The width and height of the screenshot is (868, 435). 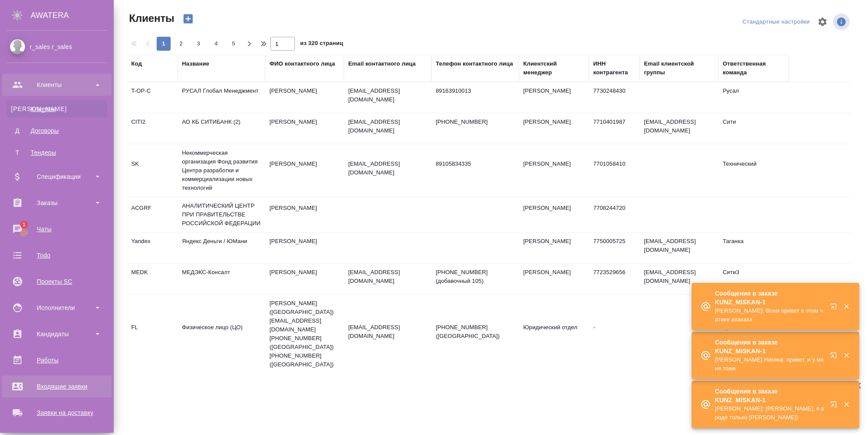 I want to click on td: АНАЛИТИЧЕСКИЙ ЦЕНТР ПРИ ПРАВИТЕЛЬСТВЕ РОССИЙСКОЙ ФЕДЕРАЦИИ, so click(x=222, y=215).